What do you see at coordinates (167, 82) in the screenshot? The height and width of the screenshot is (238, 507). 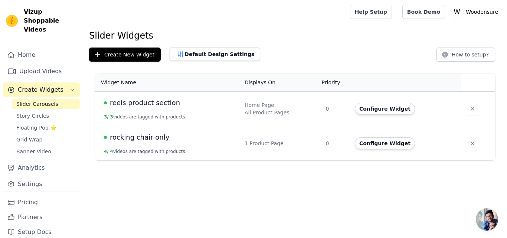 I see `th: Widget Name` at bounding box center [167, 82].